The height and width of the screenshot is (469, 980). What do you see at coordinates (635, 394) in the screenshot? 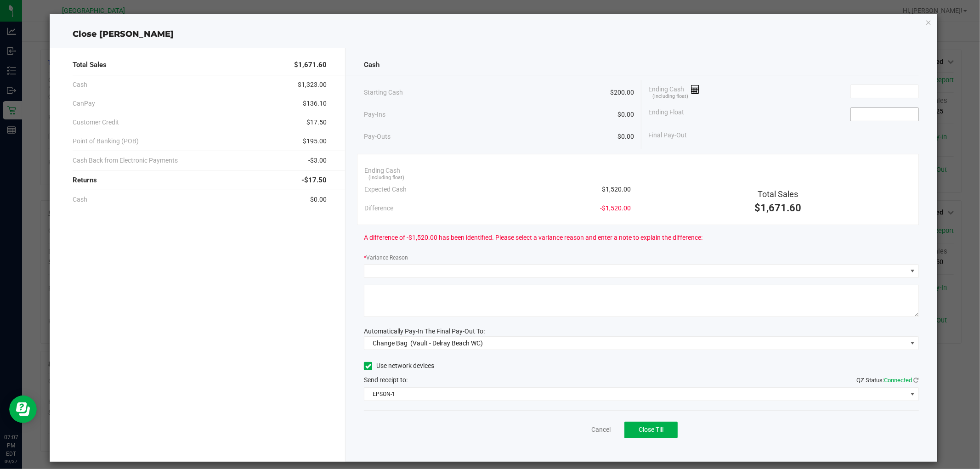
I see `span: EPSON-1` at bounding box center [635, 394].